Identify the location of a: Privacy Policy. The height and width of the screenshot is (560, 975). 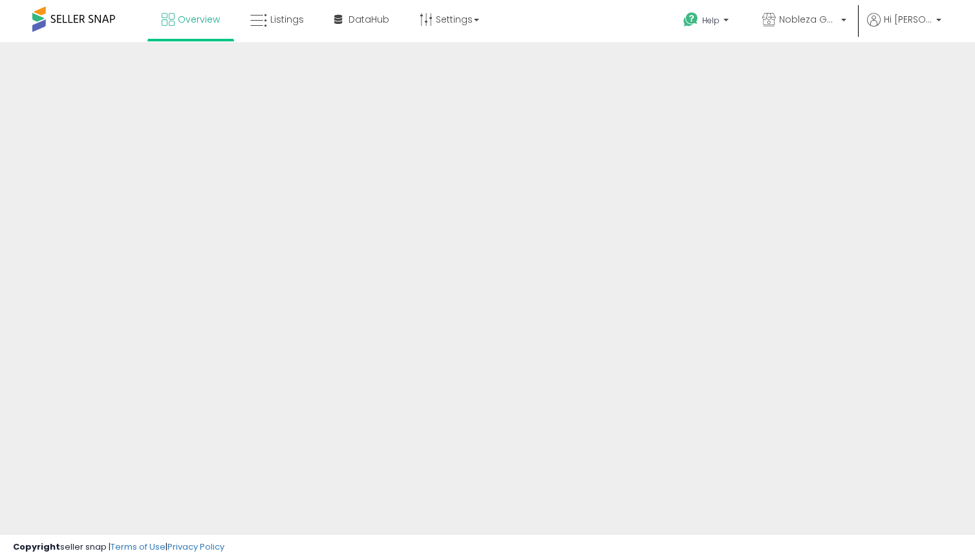
(196, 546).